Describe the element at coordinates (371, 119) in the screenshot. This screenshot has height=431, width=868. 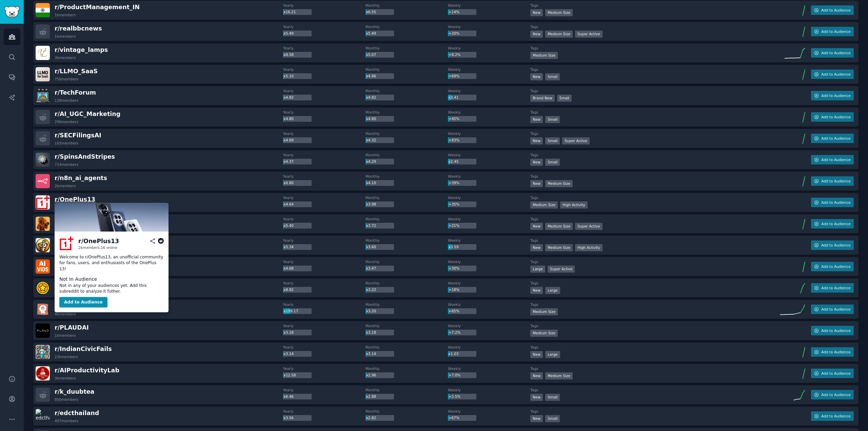
I see `span: x4.80` at that location.